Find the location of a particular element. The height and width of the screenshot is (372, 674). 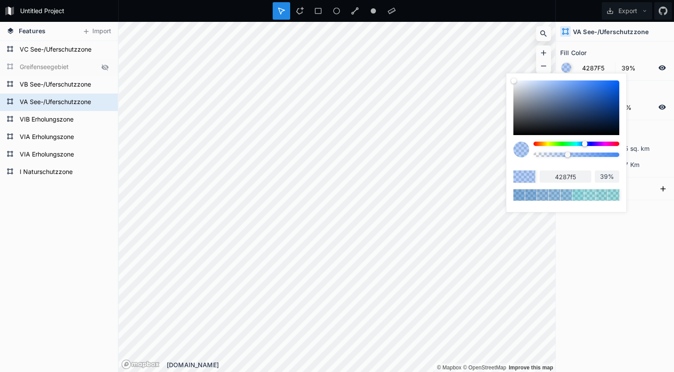

dd: 0.35 sq. km is located at coordinates (642, 148).